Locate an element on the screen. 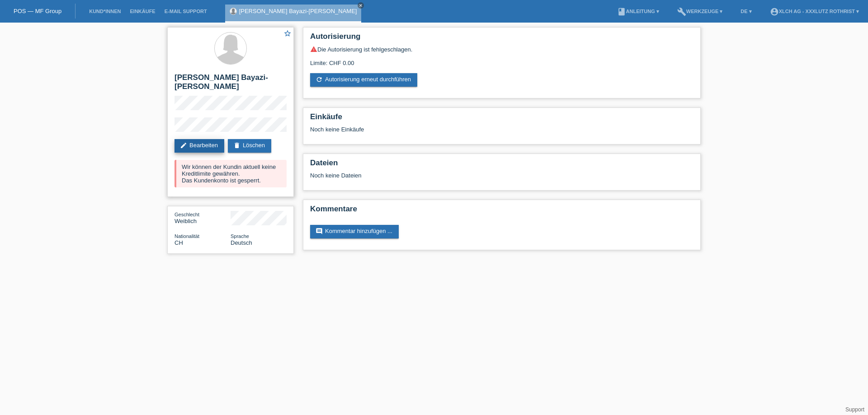  a: POS — MF Group is located at coordinates (37, 11).